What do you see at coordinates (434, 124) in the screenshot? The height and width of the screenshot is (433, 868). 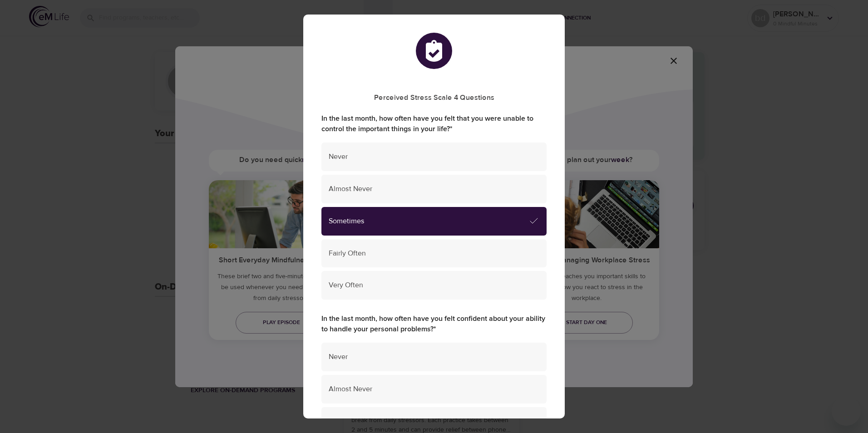 I see `label: In the last month, how often have you felt that you were unable to control the important things i...` at bounding box center [434, 124].